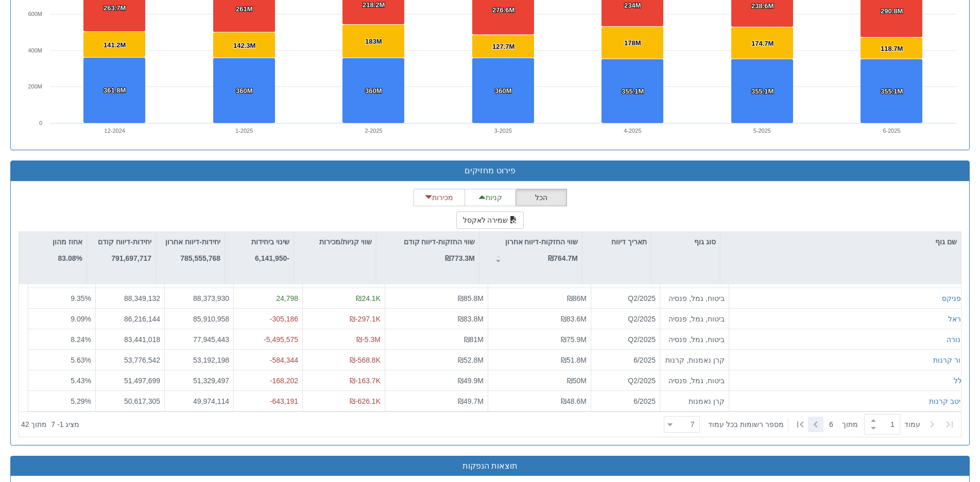 This screenshot has height=482, width=980. What do you see at coordinates (955, 339) in the screenshot?
I see `button: מנורה` at bounding box center [955, 339].